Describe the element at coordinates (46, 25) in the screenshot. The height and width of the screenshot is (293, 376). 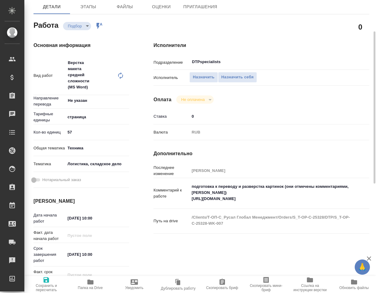
I see `h2: Работа` at that location.